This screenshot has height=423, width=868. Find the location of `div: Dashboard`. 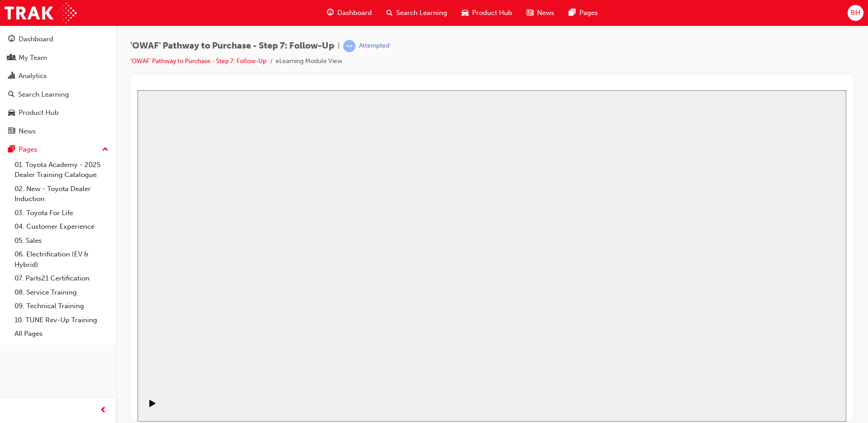

div: Dashboard is located at coordinates (36, 39).